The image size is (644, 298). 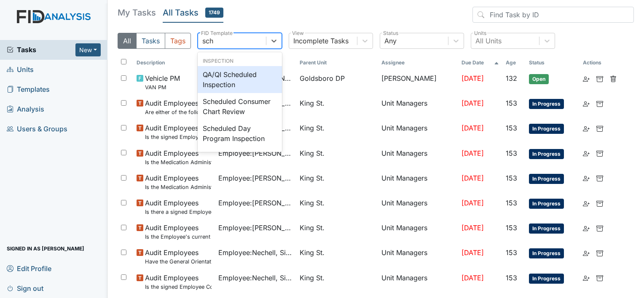 What do you see at coordinates (124, 61) in the screenshot?
I see `input: Toggle All Rows Selected` at bounding box center [124, 61].